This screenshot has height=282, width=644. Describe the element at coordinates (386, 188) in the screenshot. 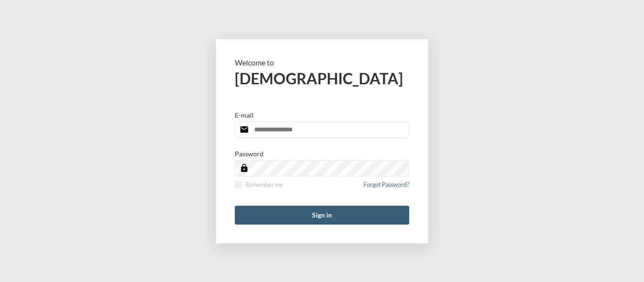

I see `a: Forgot Password?` at that location.